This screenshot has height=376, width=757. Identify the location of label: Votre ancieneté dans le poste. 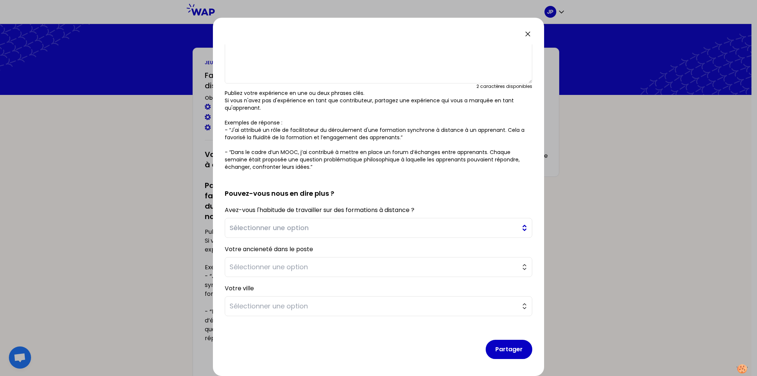
(269, 249).